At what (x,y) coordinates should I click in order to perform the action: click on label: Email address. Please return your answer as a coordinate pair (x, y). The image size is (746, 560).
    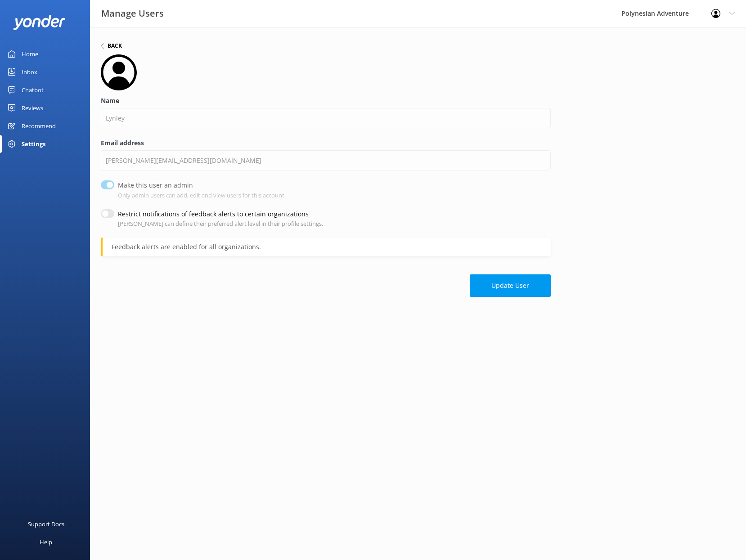
    Looking at the image, I should click on (326, 143).